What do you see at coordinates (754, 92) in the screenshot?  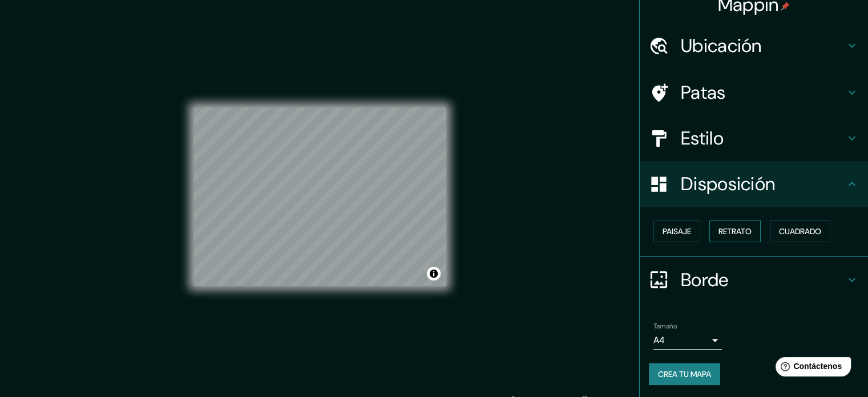 I see `div: Patas` at bounding box center [754, 92].